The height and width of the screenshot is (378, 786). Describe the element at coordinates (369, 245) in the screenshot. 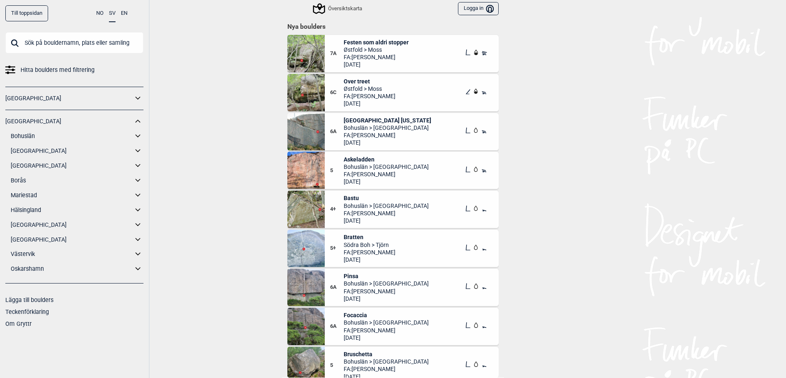

I see `span: Södra Boh > Tjörn` at that location.